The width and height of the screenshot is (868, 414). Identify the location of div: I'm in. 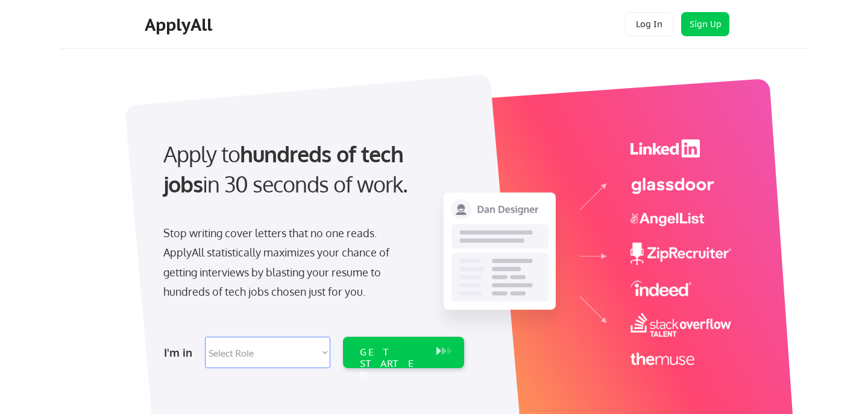
(181, 352).